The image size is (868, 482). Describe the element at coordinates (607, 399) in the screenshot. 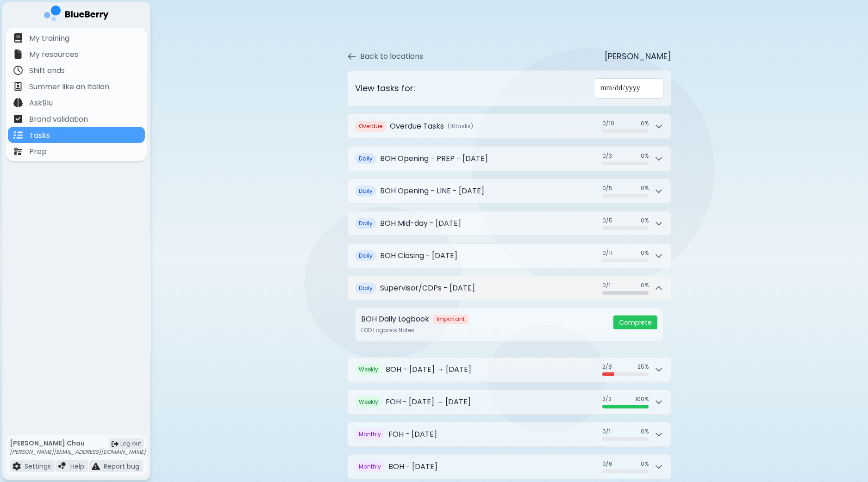

I see `span: 2 / 2` at that location.